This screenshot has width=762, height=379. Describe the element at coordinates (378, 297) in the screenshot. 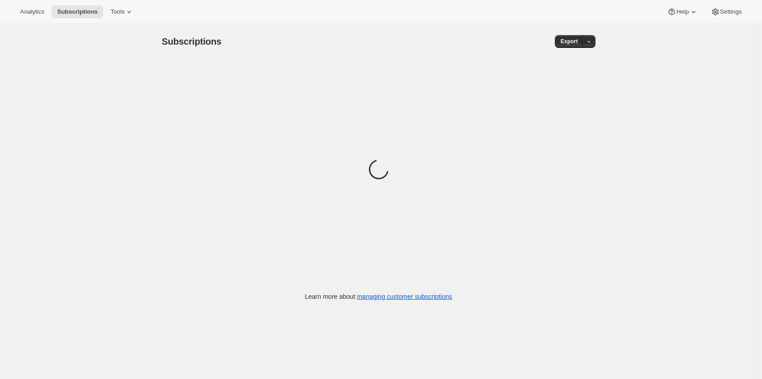

I see `p: Learn more about` at that location.